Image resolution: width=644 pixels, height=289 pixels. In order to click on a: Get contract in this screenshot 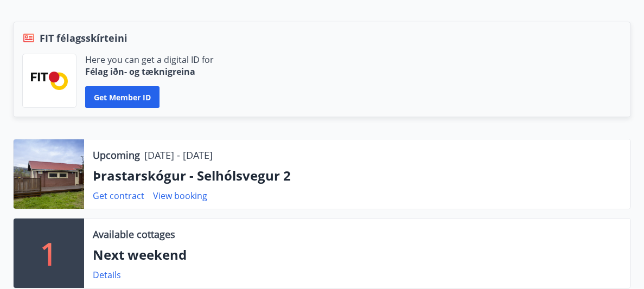, I will do `click(118, 196)`.